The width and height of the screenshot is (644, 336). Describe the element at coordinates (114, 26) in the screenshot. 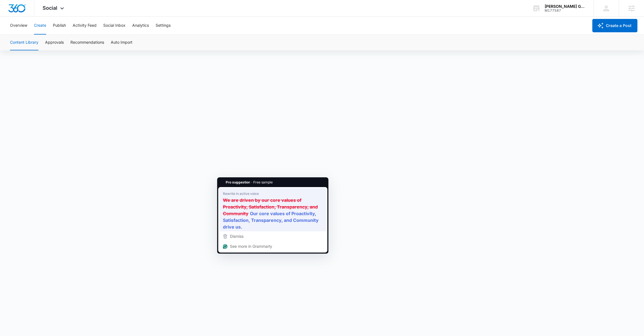

I see `button: Social Inbox` at that location.